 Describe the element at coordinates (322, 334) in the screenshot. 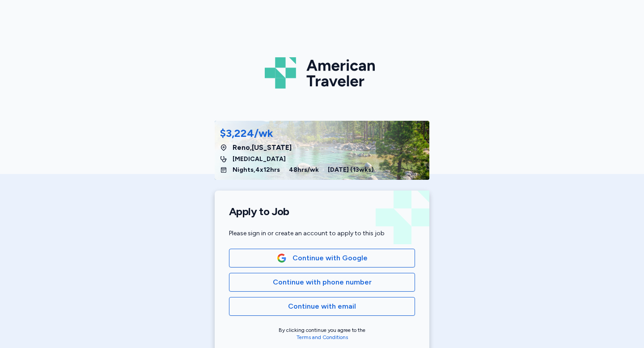

I see `div: By clicking continue you agree to the` at that location.